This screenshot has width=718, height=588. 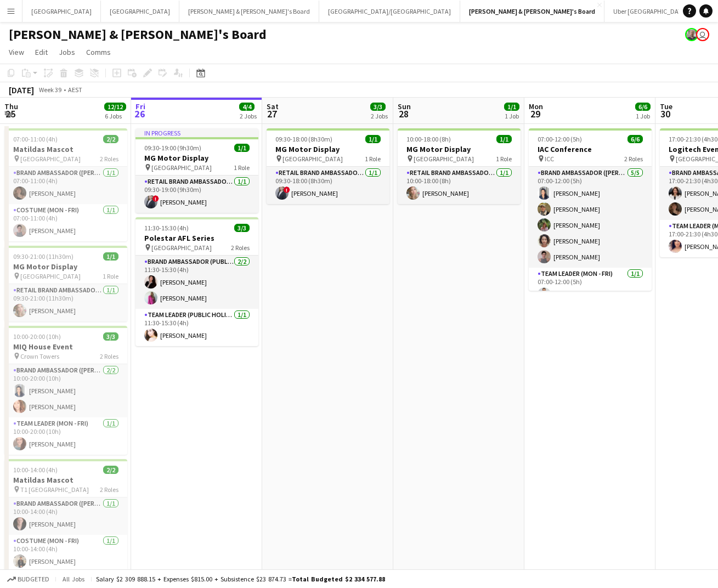 I want to click on span: Total Budgeted $2 334 577.88, so click(x=338, y=579).